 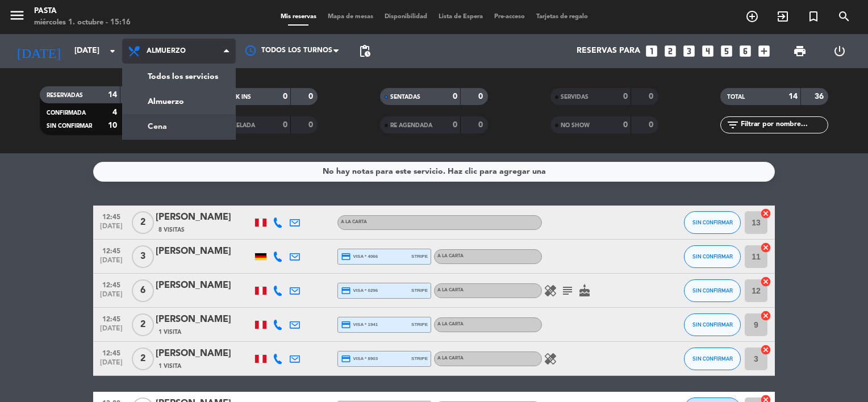 I want to click on i: cake, so click(x=584, y=290).